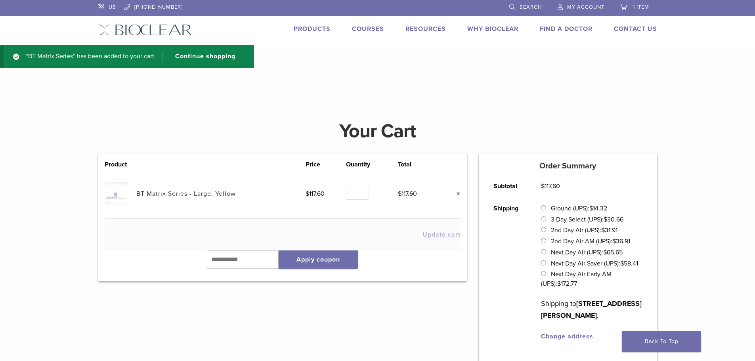  I want to click on label: Next Day Air Saver (UPS):, so click(595, 264).